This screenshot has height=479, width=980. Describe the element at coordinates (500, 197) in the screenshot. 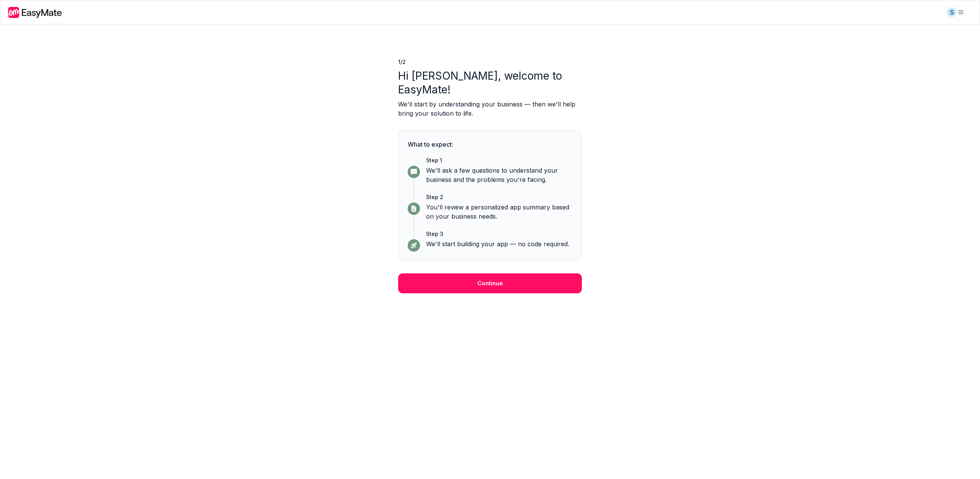

I see `p: Step 2` at that location.